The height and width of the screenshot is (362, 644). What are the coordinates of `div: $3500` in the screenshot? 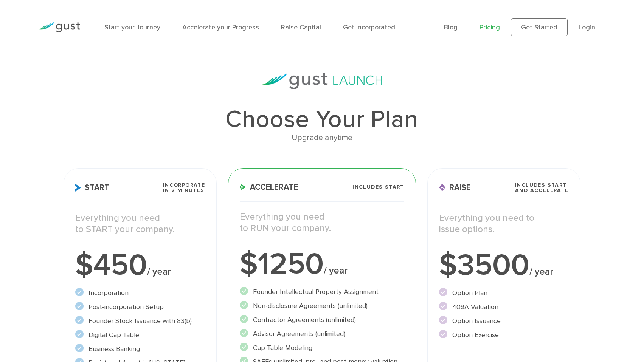 It's located at (504, 265).